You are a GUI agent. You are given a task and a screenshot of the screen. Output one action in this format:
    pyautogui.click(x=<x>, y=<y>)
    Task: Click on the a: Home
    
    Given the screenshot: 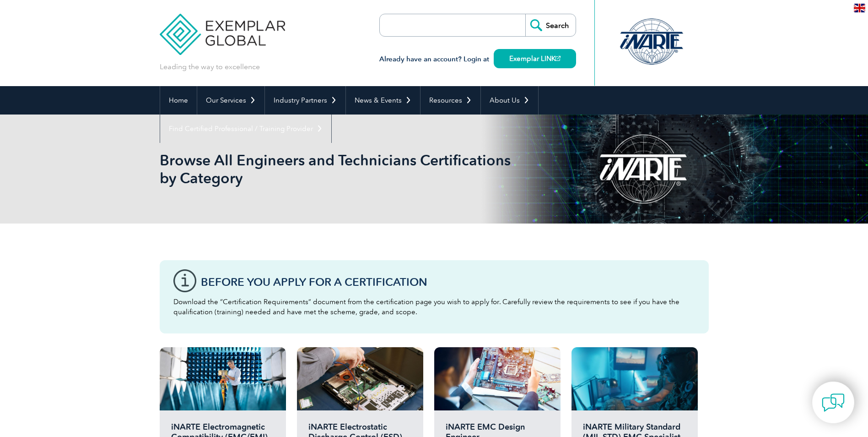 What is the action you would take?
    pyautogui.click(x=178, y=100)
    